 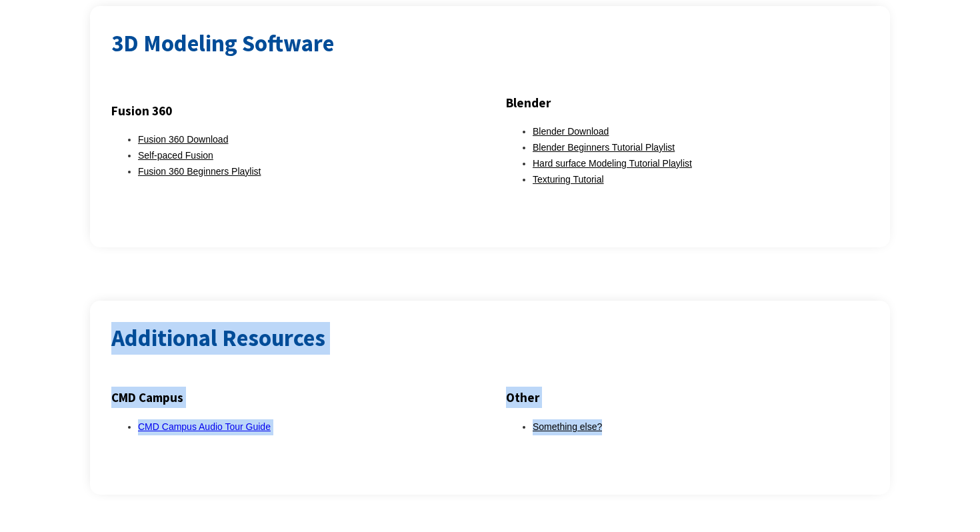 What do you see at coordinates (603, 147) in the screenshot?
I see `a: Blender Beginners Tutorial Playlist` at bounding box center [603, 147].